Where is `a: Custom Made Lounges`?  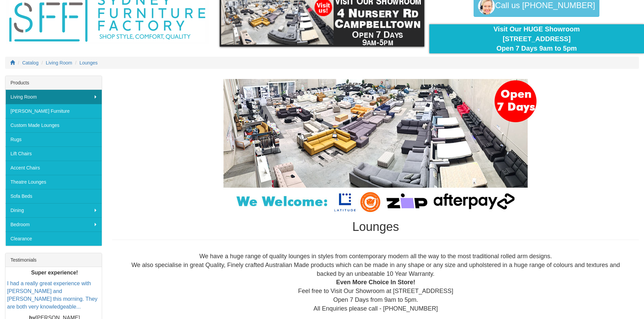
a: Custom Made Lounges is located at coordinates (53, 125).